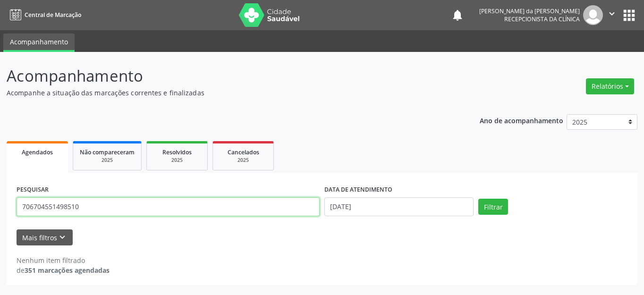 This screenshot has width=644, height=295. What do you see at coordinates (610, 86) in the screenshot?
I see `button: Relatórios` at bounding box center [610, 86].